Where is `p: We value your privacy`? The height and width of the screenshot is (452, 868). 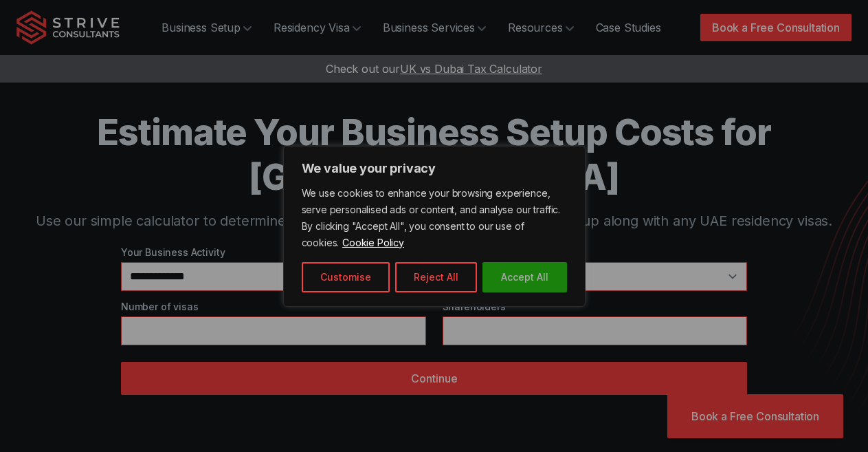
p: We value your privacy is located at coordinates (434, 168).